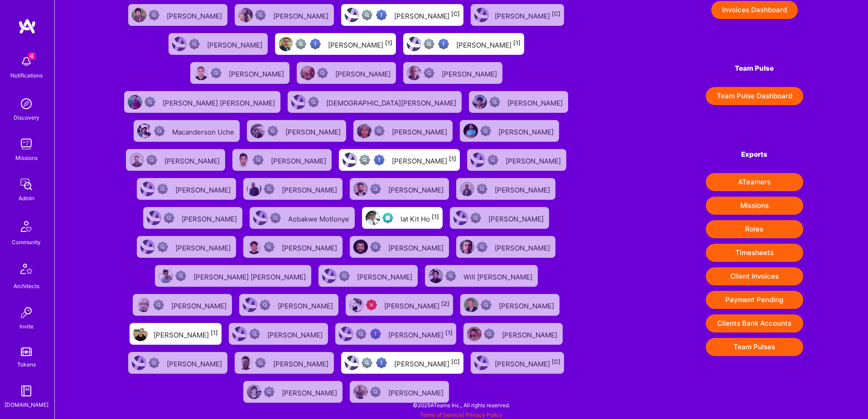  Describe the element at coordinates (27, 27) in the screenshot. I see `img: logo` at that location.